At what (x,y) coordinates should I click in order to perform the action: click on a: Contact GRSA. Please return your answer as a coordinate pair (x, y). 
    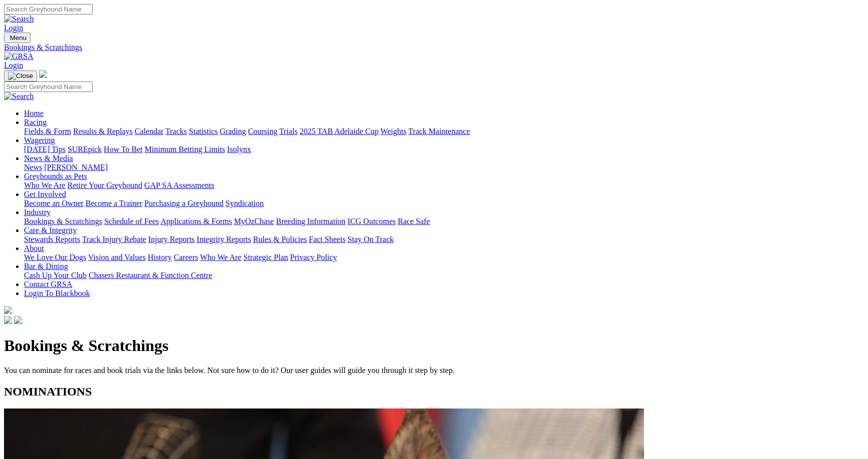
    Looking at the image, I should click on (48, 284).